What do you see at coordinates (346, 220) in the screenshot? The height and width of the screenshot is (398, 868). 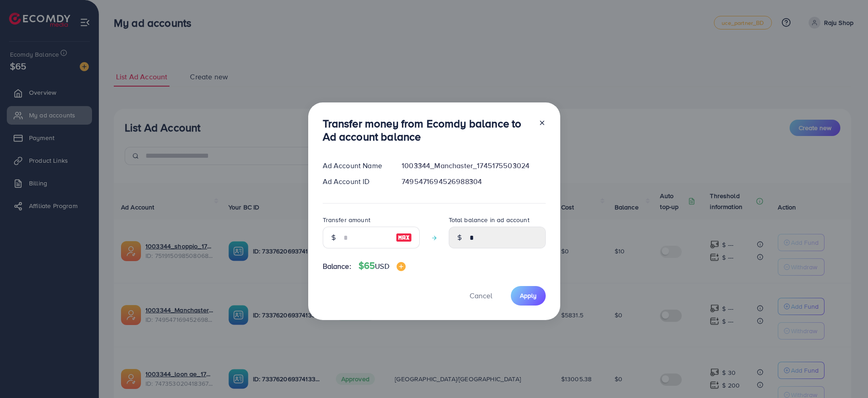 I see `label: Transfer amount` at bounding box center [346, 220].